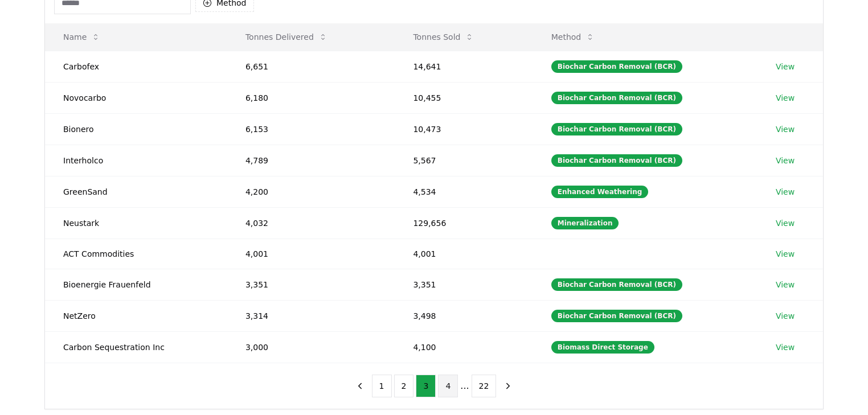 This screenshot has width=868, height=415. What do you see at coordinates (447, 386) in the screenshot?
I see `button: 4` at bounding box center [447, 386].